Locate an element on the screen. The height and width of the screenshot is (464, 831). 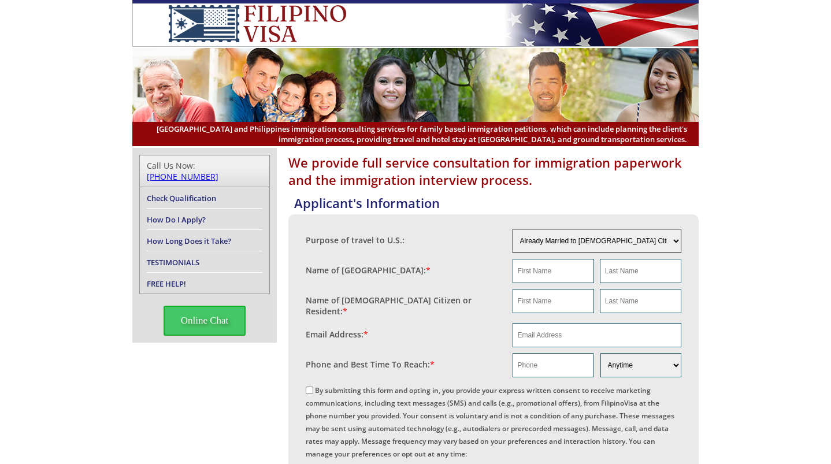
label: Purpose of travel to U.S.: is located at coordinates (355, 240).